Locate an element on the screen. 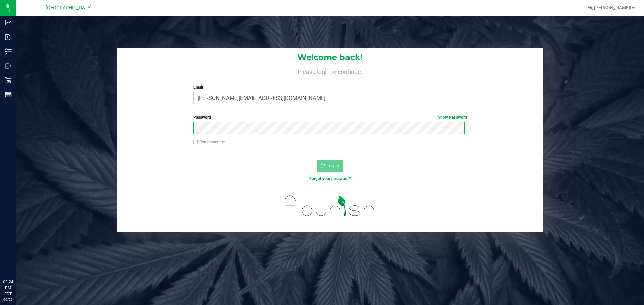 The width and height of the screenshot is (644, 305). label: Email is located at coordinates (329, 87).